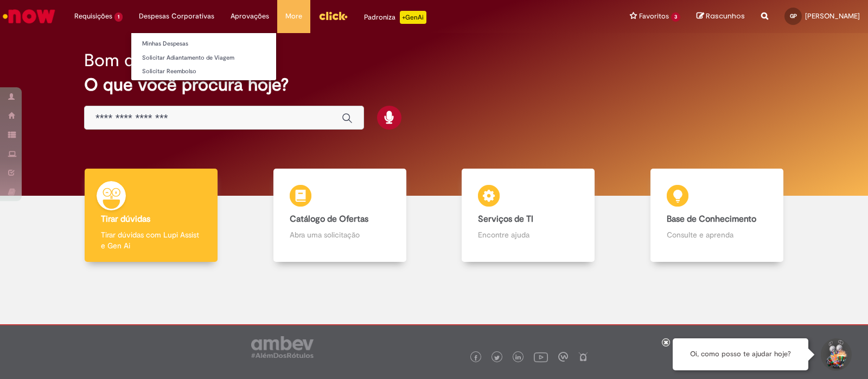 The height and width of the screenshot is (379, 868). Describe the element at coordinates (563, 356) in the screenshot. I see `img: logo_footer_workplace.png` at that location.